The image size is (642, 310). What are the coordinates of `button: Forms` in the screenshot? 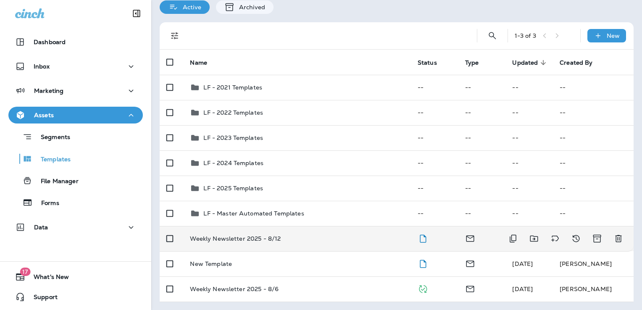 It's located at (76, 203).